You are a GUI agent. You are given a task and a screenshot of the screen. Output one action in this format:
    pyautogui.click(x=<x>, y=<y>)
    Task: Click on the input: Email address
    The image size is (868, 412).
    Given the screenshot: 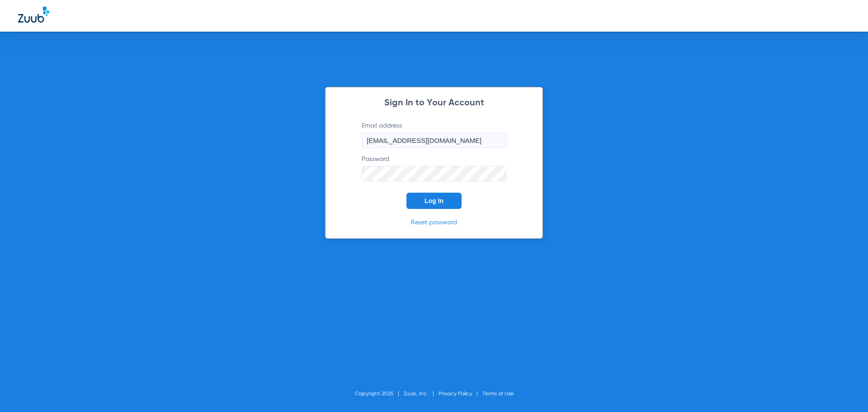 What is the action you would take?
    pyautogui.click(x=434, y=140)
    